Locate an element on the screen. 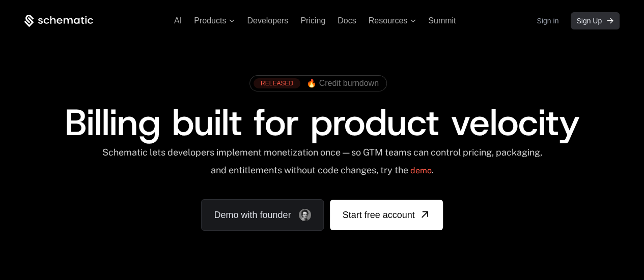 This screenshot has width=644, height=280. span: Docs is located at coordinates (347, 20).